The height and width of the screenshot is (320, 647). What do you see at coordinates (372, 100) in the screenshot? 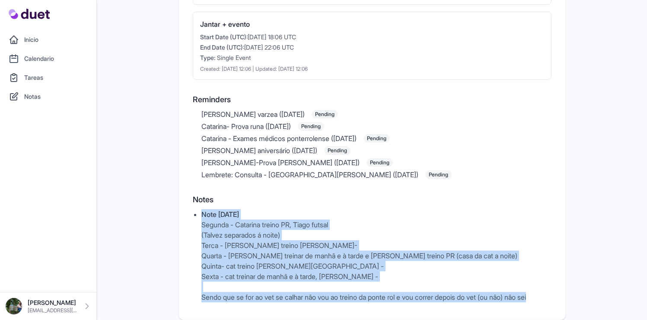
I see `h2: Reminders` at bounding box center [372, 100].